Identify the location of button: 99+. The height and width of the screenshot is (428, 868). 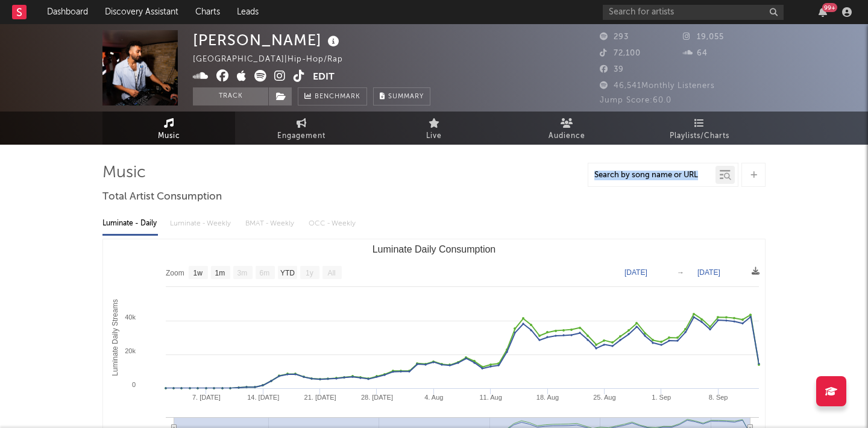
(823, 12).